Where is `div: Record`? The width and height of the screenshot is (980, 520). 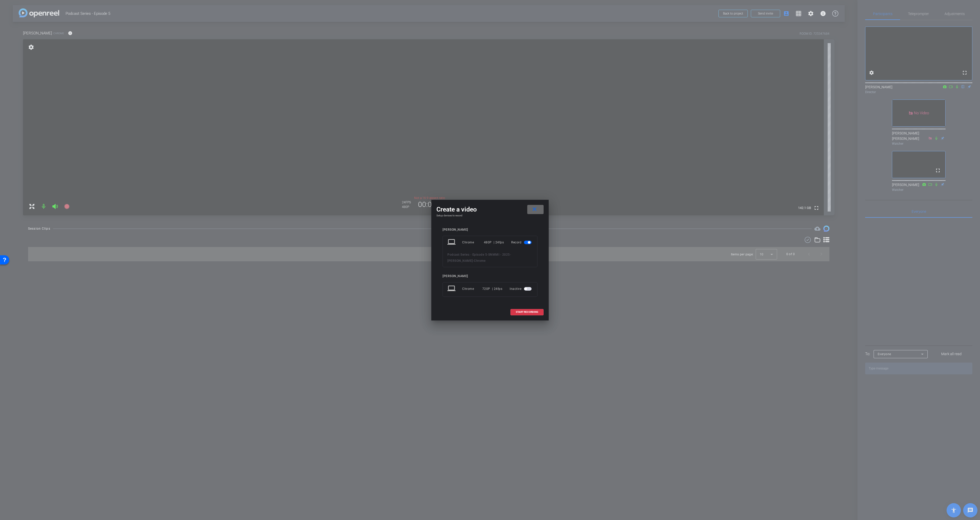 div: Record is located at coordinates (522, 243).